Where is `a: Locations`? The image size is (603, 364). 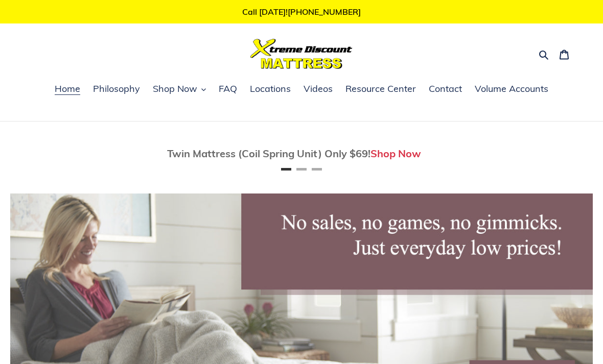
a: Locations is located at coordinates (270, 89).